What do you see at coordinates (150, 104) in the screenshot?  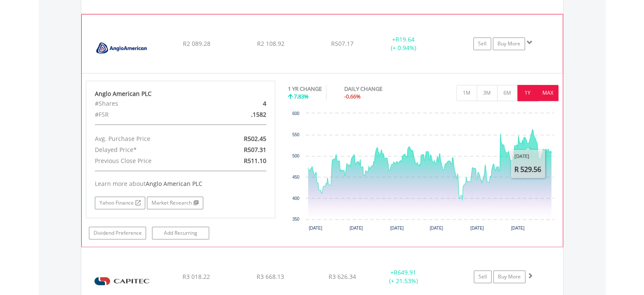 I see `div: #Shares` at bounding box center [150, 104].